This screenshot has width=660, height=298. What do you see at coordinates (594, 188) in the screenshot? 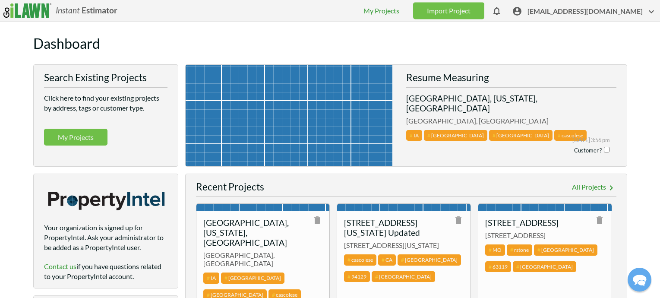
I see `a: All Projects` at bounding box center [594, 188].